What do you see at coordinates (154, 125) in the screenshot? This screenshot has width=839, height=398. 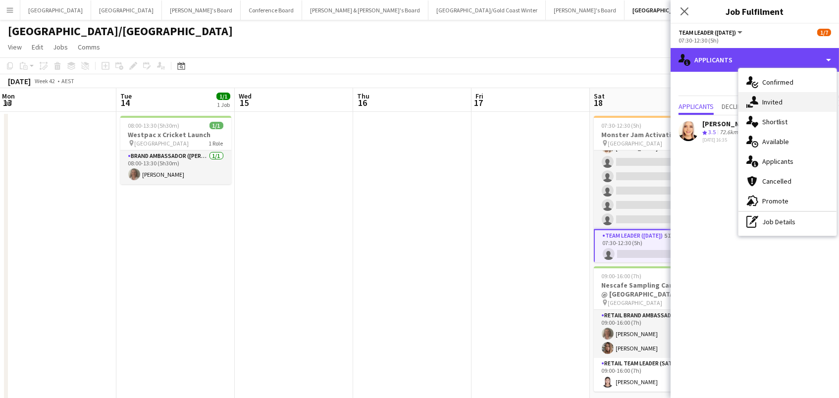 I see `span: 08:00-13:30 (5h30m)` at bounding box center [154, 125].